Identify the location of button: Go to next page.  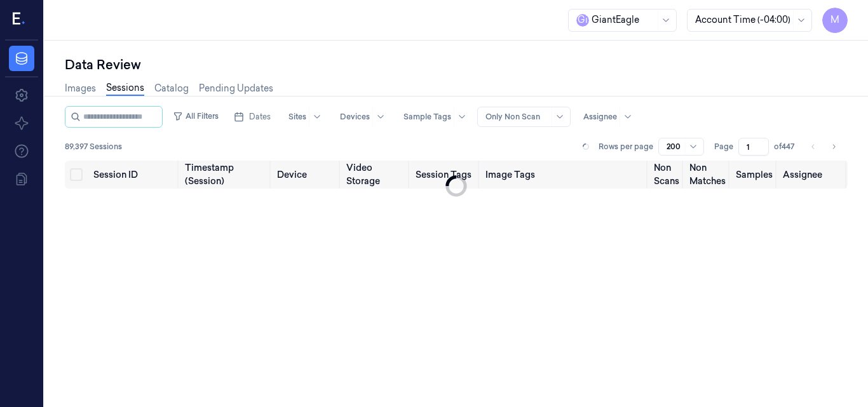
(834, 147).